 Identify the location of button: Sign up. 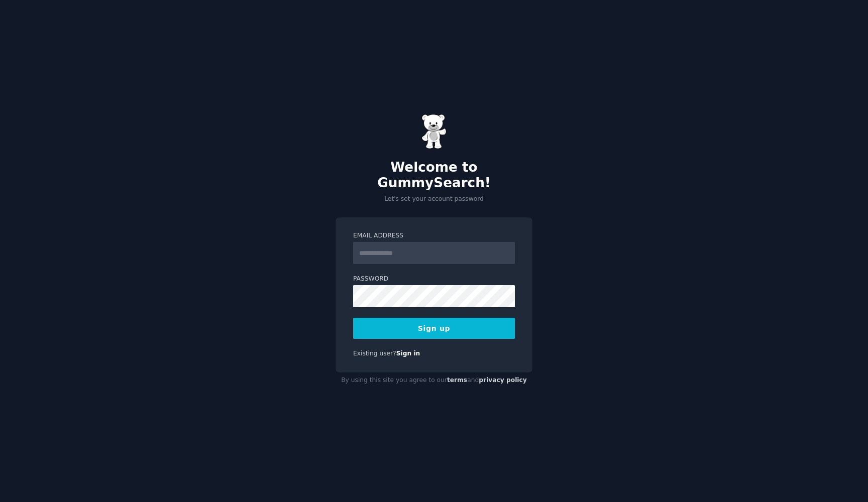
(434, 328).